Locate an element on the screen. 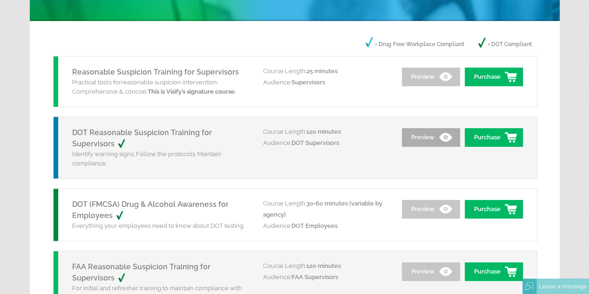  span: DOT Employees is located at coordinates (314, 225).